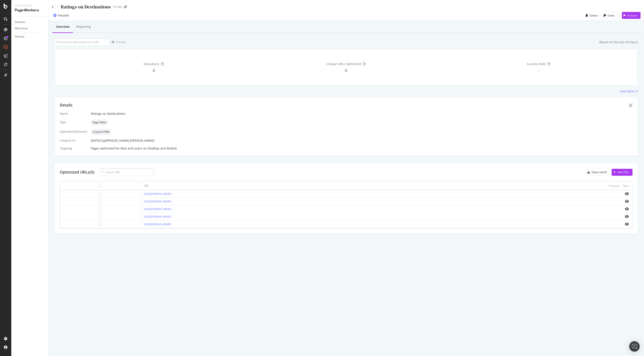 Image resolution: width=644 pixels, height=356 pixels. I want to click on div: Clone, so click(611, 15).